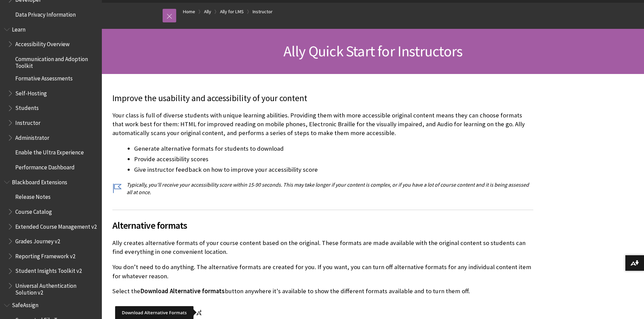 The height and width of the screenshot is (319, 644). Describe the element at coordinates (51, 98) in the screenshot. I see `nav: Book outline for Blackboard Learn Help` at that location.